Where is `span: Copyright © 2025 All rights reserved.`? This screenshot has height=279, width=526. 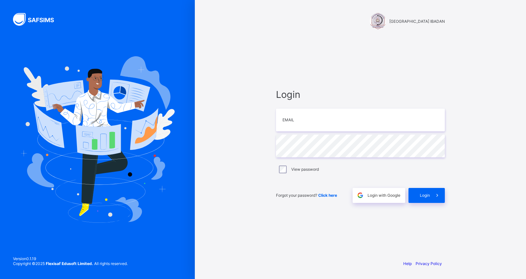
span: Copyright © 2025 All rights reserved. is located at coordinates (70, 263).